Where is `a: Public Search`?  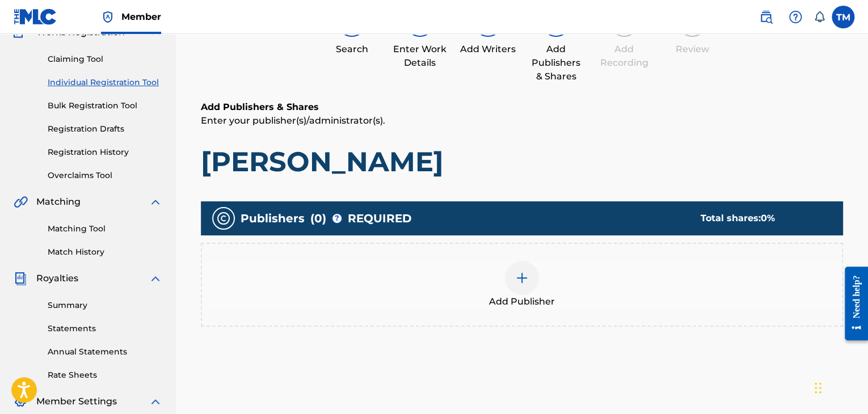
a: Public Search is located at coordinates (766, 17).